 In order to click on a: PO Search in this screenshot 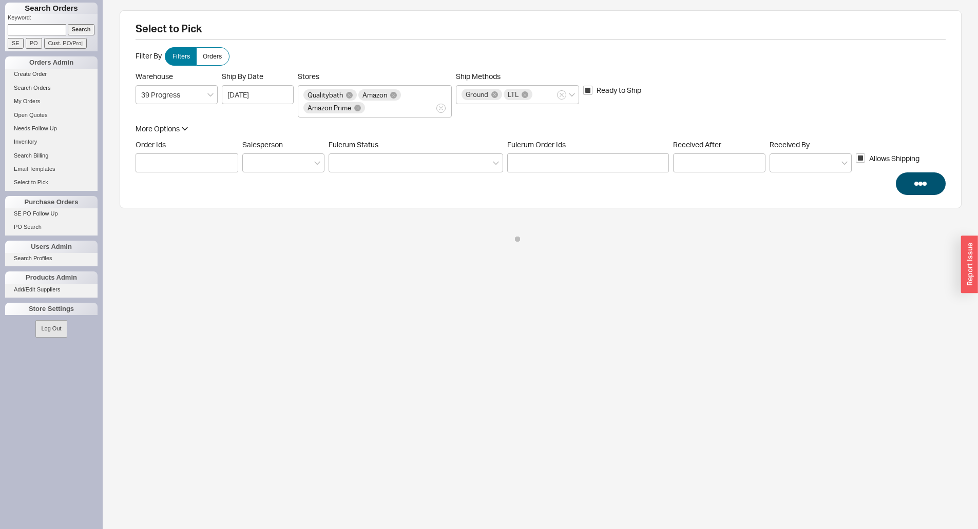, I will do `click(51, 227)`.